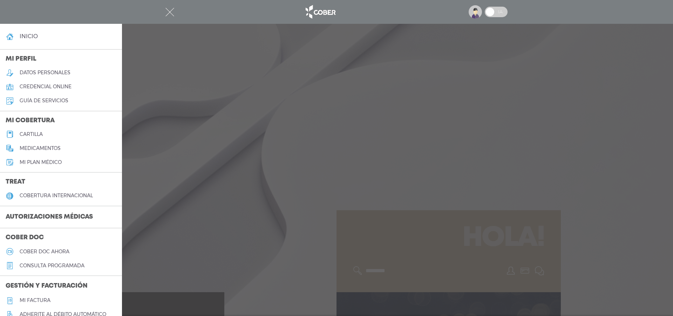 The height and width of the screenshot is (316, 673). I want to click on h5: credencial online, so click(46, 87).